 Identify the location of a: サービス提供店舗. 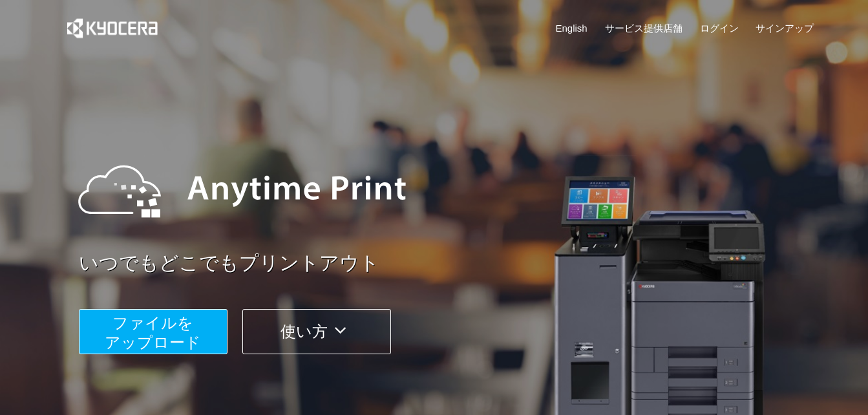
(644, 27).